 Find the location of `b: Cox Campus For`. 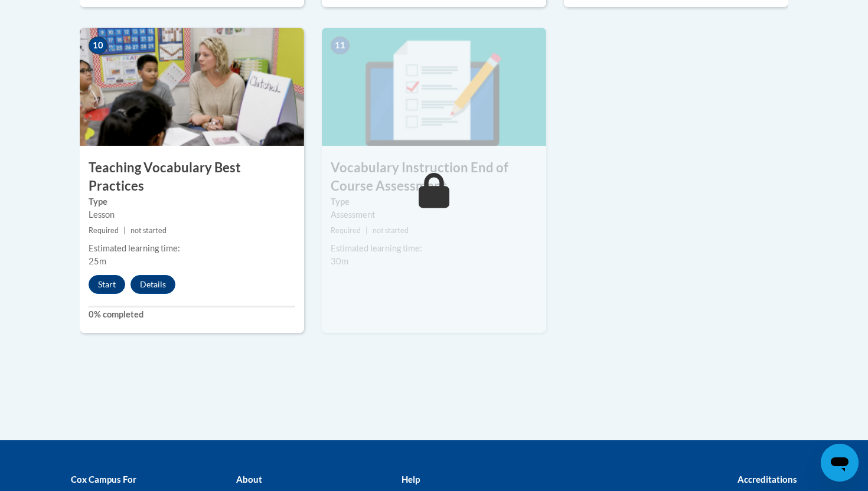

b: Cox Campus For is located at coordinates (103, 479).